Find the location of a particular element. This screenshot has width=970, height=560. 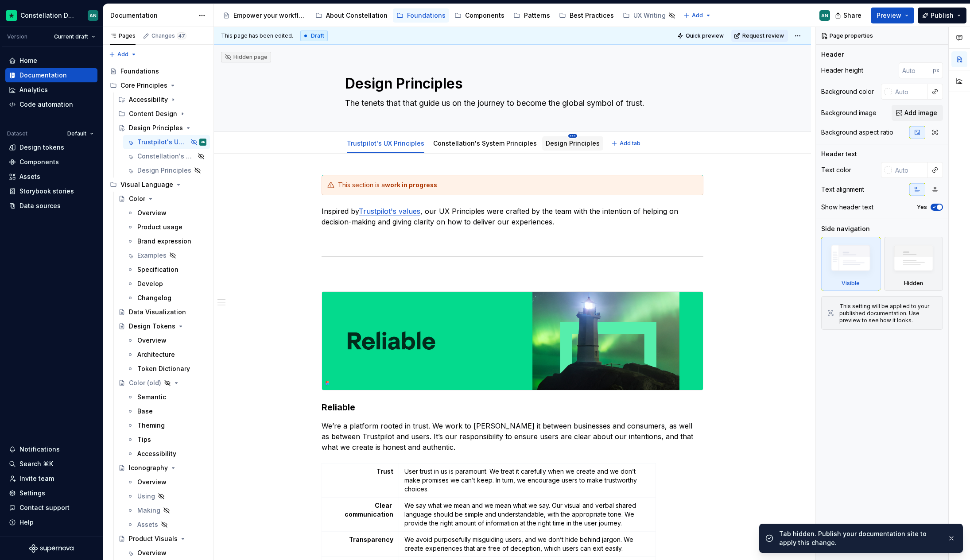

div: Background aspect ratio is located at coordinates (857, 132).